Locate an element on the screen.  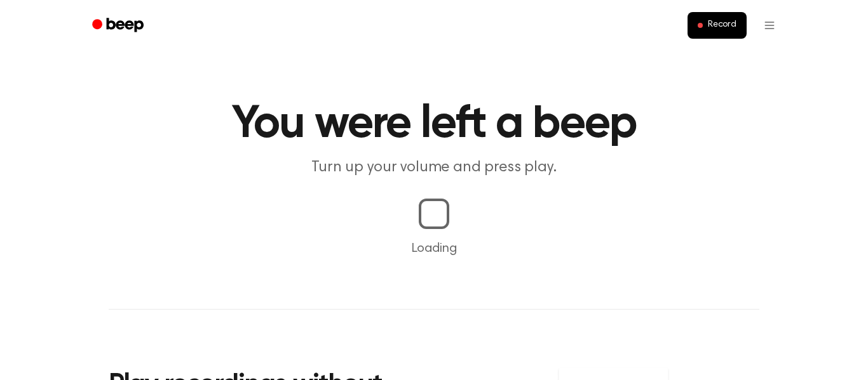
button: Open menu is located at coordinates (769, 26).